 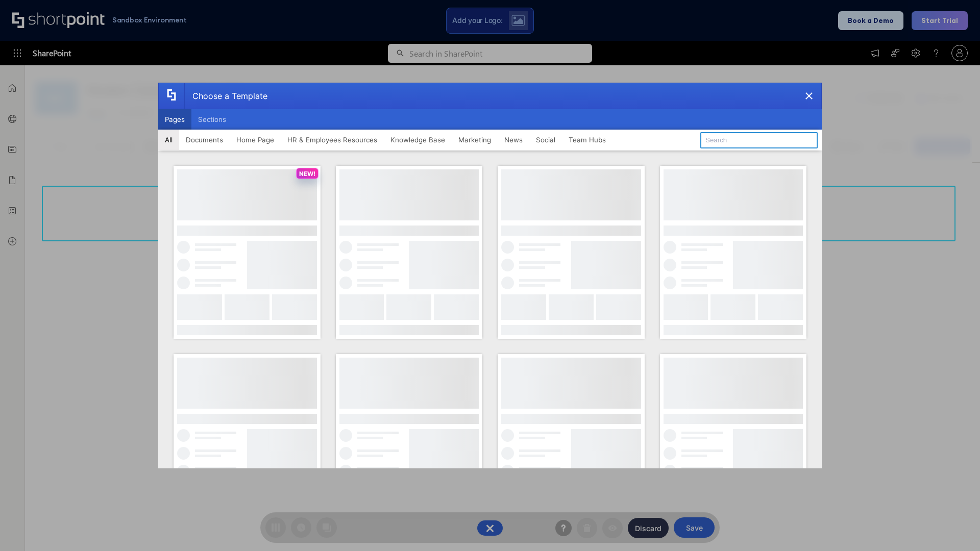 What do you see at coordinates (417, 140) in the screenshot?
I see `button: Knowledge Base` at bounding box center [417, 140].